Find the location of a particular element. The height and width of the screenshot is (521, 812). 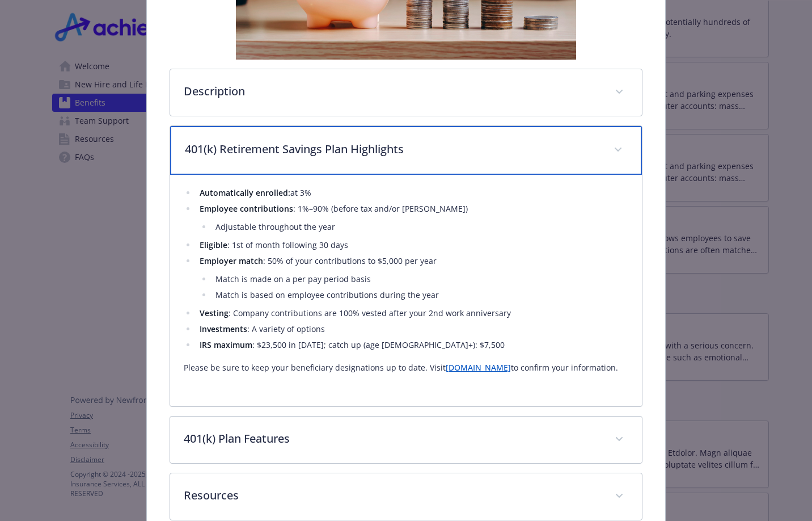

p: Description is located at coordinates (392, 92).